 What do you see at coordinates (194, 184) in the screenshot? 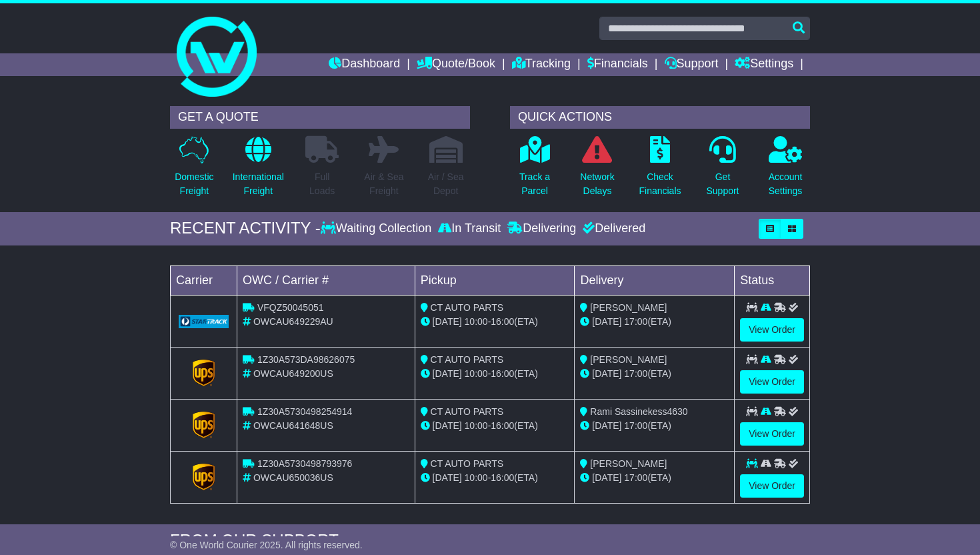
I see `p: Domestic Freight` at bounding box center [194, 184].